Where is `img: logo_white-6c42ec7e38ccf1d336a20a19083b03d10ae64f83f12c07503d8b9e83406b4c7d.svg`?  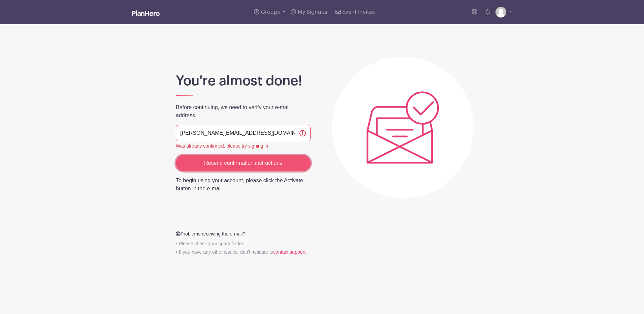 img: logo_white-6c42ec7e38ccf1d336a20a19083b03d10ae64f83f12c07503d8b9e83406b4c7d.svg is located at coordinates (146, 13).